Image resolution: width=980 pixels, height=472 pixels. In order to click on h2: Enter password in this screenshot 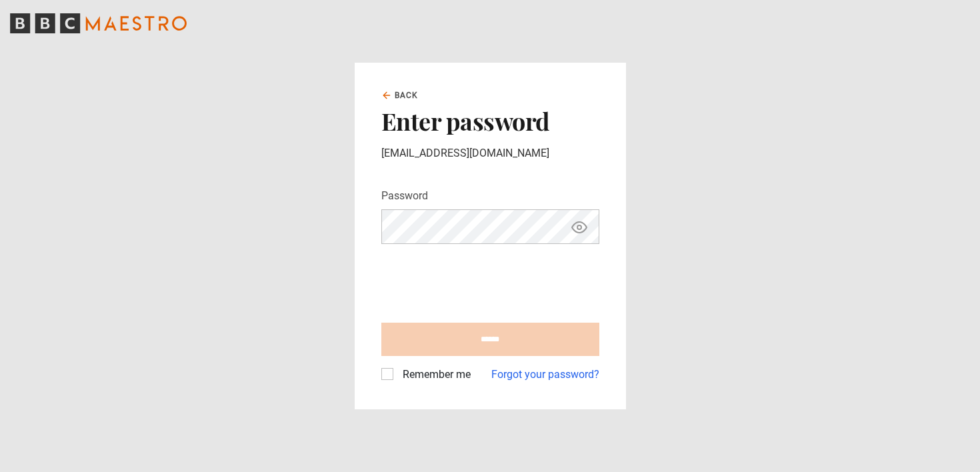, I will do `click(490, 120)`.